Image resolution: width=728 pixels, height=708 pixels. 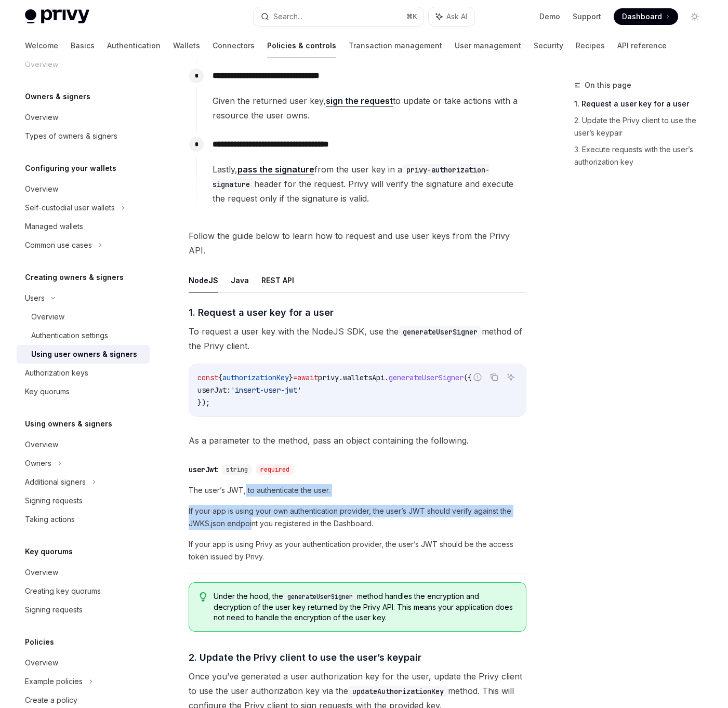 What do you see at coordinates (47, 391) in the screenshot?
I see `div: Key quorums` at bounding box center [47, 391].